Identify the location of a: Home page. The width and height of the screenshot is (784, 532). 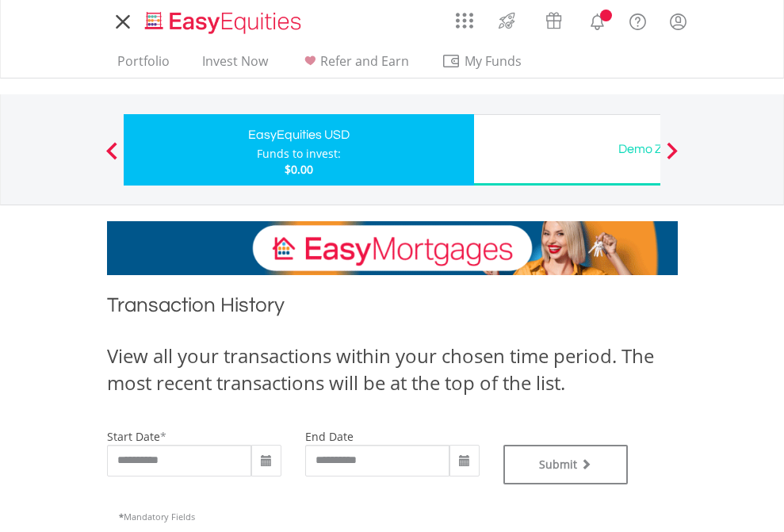
(222, 20).